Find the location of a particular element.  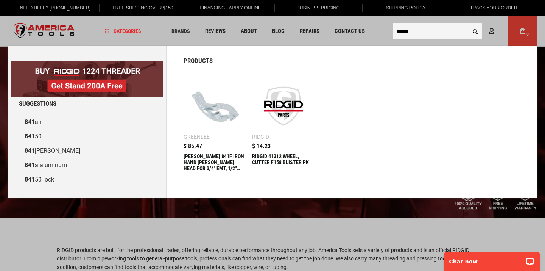

button: Open LiveChat chat widget is located at coordinates (92, 14).